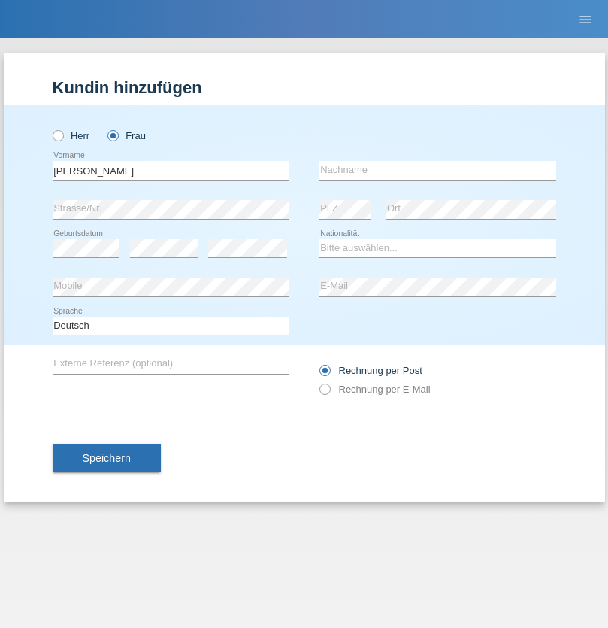 The width and height of the screenshot is (608, 628). I want to click on input: Herr, so click(57, 135).